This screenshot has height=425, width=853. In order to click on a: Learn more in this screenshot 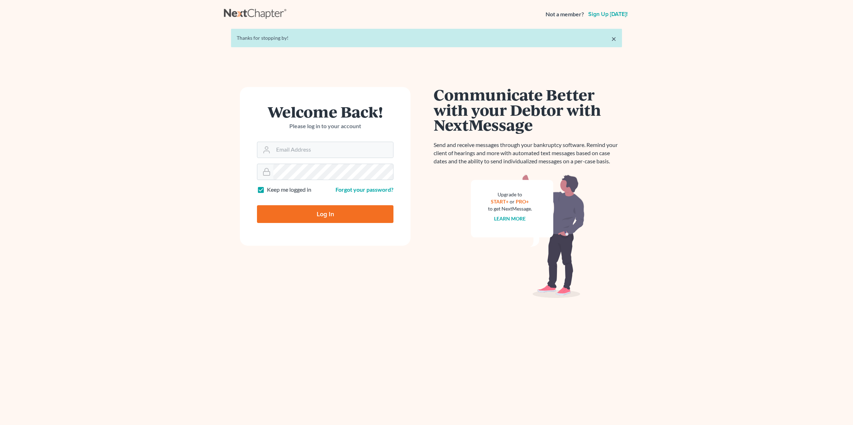, I will do `click(510, 219)`.